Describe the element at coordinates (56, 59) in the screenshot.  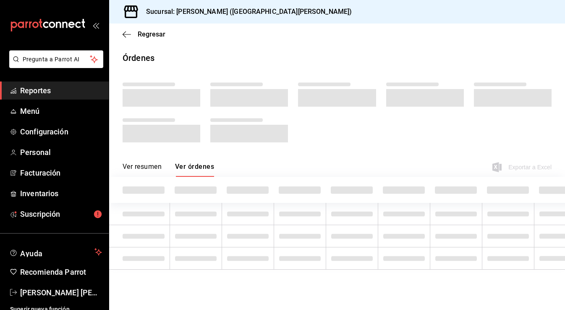
I see `span: Pregunta a Parrot AI` at that location.